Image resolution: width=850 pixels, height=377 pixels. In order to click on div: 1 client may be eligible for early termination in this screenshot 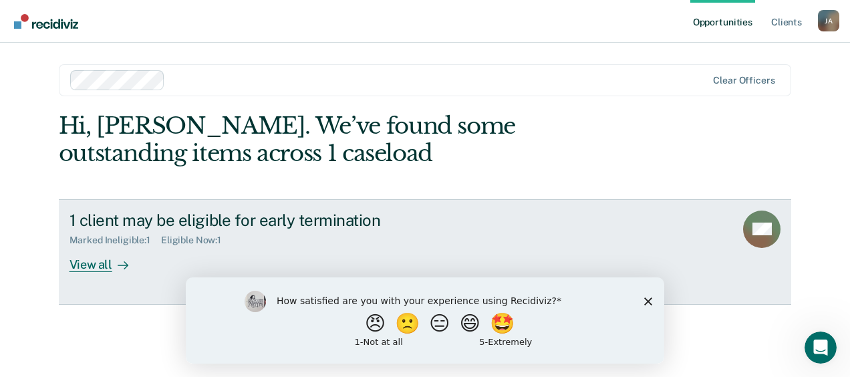, I will do `click(304, 220)`.